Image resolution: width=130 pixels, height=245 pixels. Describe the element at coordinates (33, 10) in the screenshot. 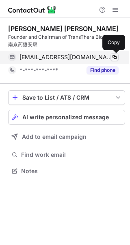

I see `img: ContactOut v5.3.10` at that location.